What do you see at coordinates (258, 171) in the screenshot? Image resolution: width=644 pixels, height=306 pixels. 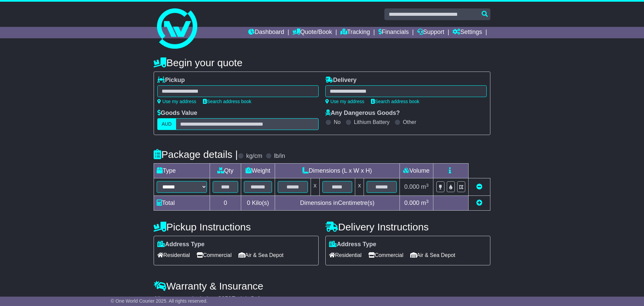 I see `td: Weight` at bounding box center [258, 171].